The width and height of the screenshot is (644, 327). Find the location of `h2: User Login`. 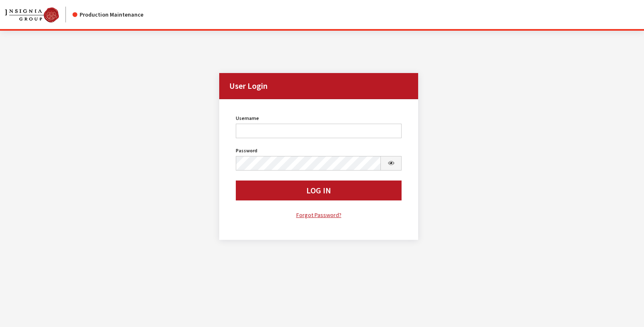

h2: User Login is located at coordinates (318, 86).